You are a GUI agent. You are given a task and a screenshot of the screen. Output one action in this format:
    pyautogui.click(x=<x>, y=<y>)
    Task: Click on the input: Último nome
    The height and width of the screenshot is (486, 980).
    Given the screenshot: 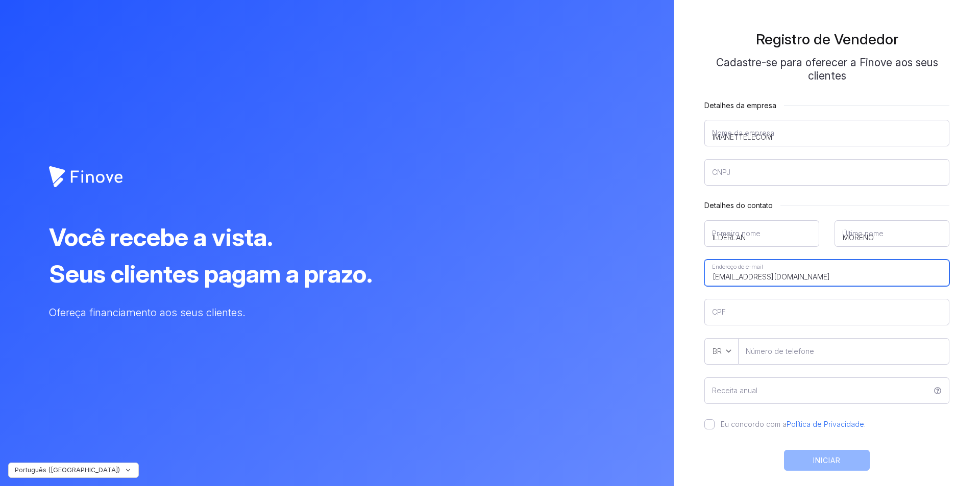 What is the action you would take?
    pyautogui.click(x=892, y=234)
    